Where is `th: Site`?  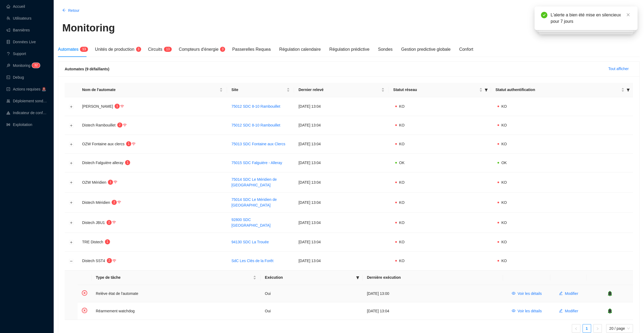
th: Site is located at coordinates (261, 90).